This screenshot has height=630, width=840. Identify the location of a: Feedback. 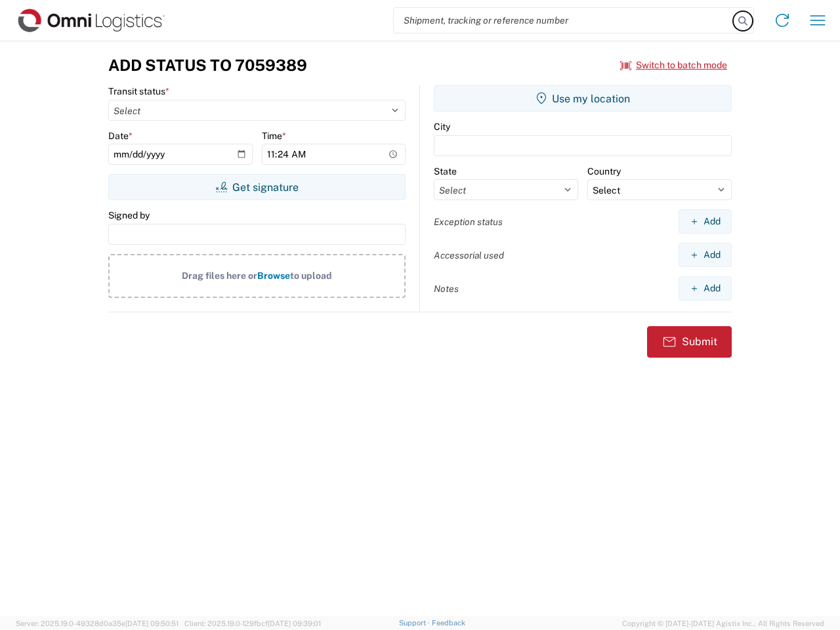
(448, 623).